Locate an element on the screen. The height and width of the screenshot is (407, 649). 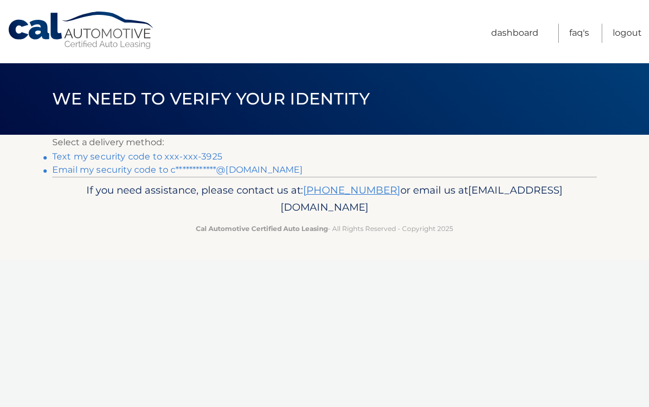
a: Logout is located at coordinates (627, 33).